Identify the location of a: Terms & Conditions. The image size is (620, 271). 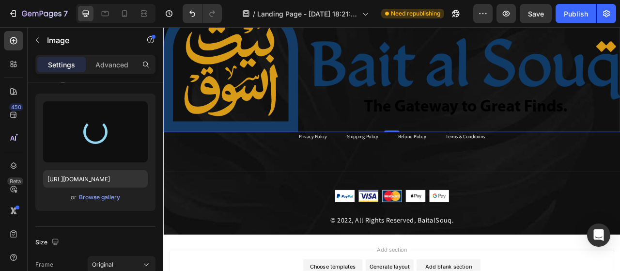
(384, 139).